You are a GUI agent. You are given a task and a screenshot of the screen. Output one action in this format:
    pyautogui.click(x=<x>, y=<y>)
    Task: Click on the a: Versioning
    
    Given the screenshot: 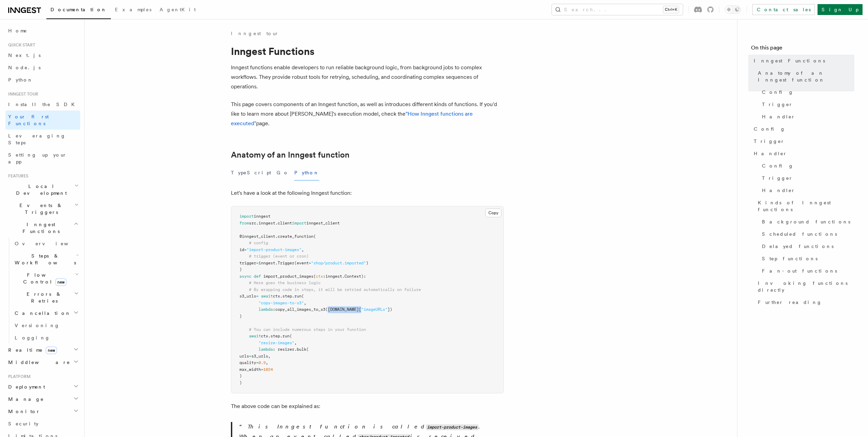 What is the action you would take?
    pyautogui.click(x=46, y=325)
    